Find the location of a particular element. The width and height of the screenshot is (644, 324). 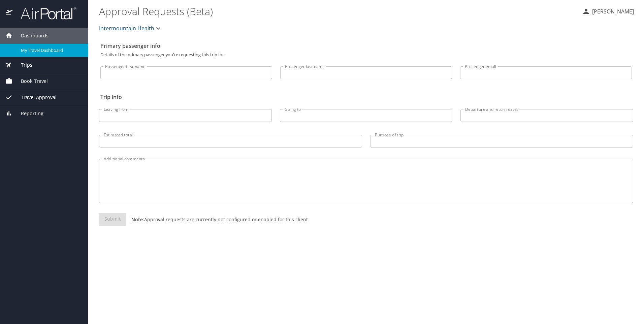

p: Details of the primary passenger you're requesting this trip for is located at coordinates (366, 55).